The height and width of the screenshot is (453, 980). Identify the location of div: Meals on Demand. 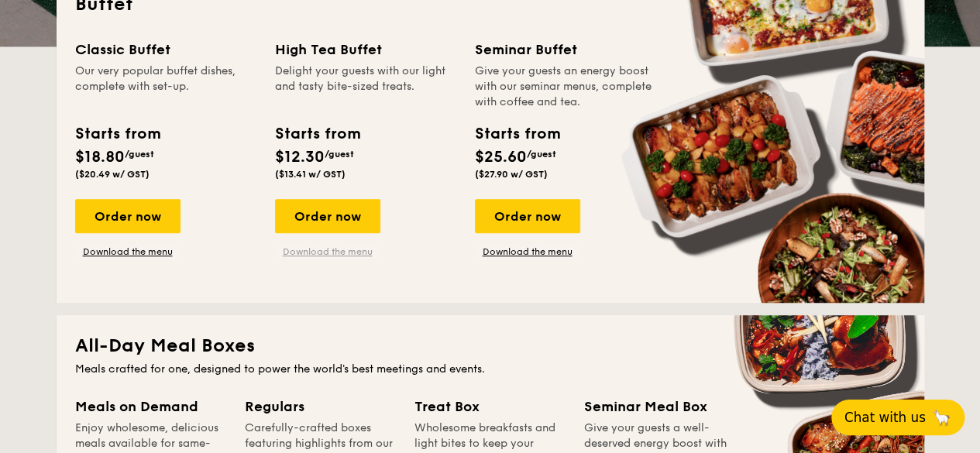
(150, 407).